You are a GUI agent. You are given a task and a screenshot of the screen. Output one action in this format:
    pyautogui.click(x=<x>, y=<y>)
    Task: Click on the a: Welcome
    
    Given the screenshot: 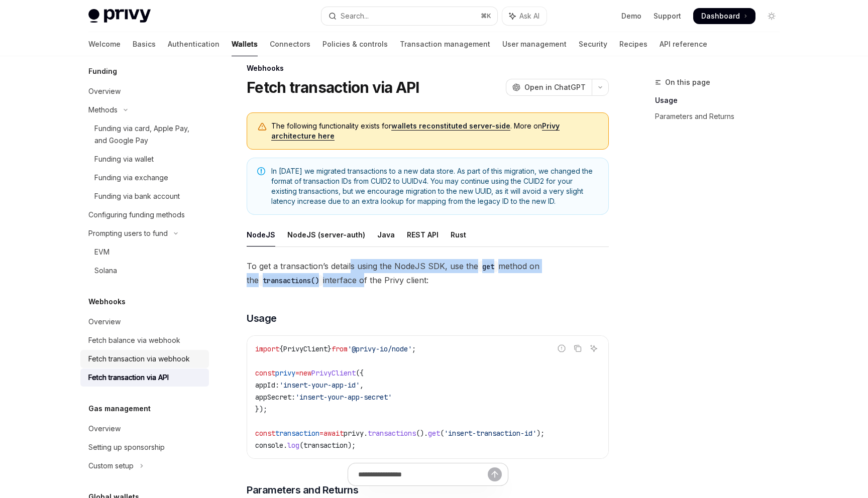 What is the action you would take?
    pyautogui.click(x=105, y=44)
    